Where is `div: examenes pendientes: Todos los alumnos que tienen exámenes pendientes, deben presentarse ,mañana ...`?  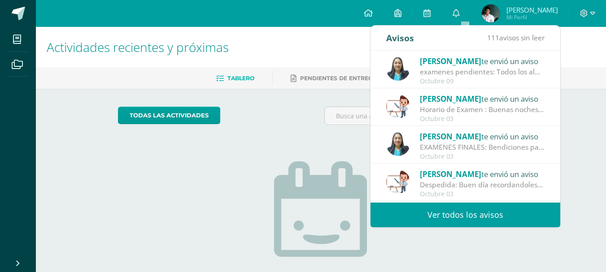
div: examenes pendientes: Todos los alumnos que tienen exámenes pendientes, deben presentarse ,mañana ... is located at coordinates (482, 72).